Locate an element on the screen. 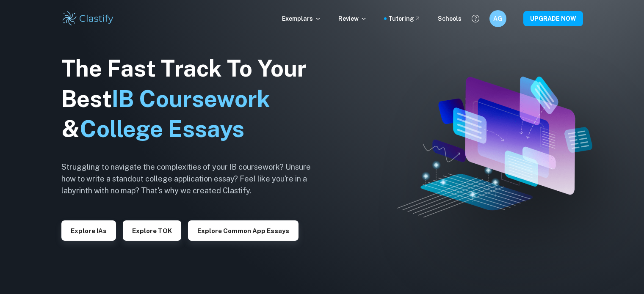  button: Explore Common App essays is located at coordinates (243, 231).